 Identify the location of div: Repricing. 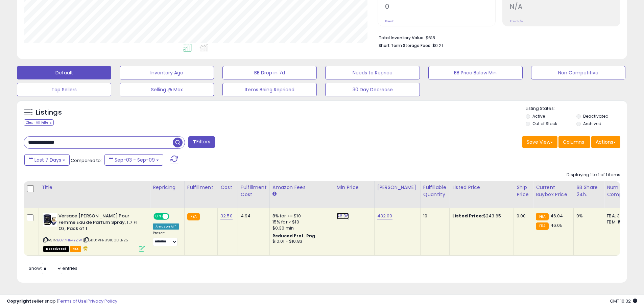
(167, 187).